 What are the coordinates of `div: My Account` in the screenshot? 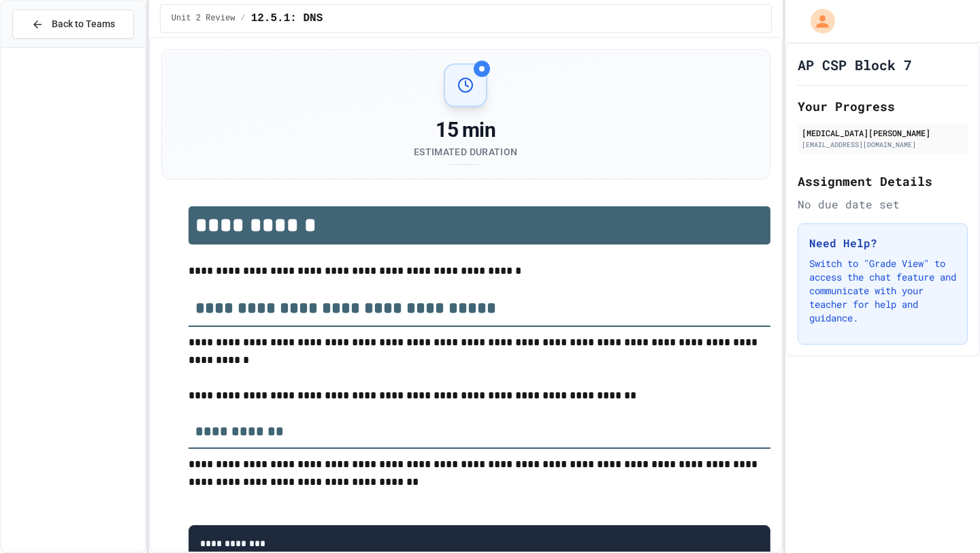 It's located at (817, 21).